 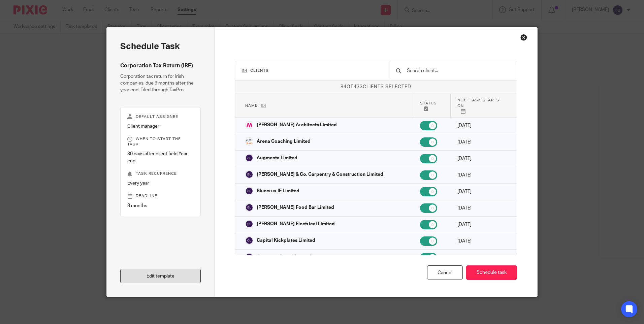 What do you see at coordinates (284, 257) in the screenshot?
I see `p: Captivate Social Limited` at bounding box center [284, 257].